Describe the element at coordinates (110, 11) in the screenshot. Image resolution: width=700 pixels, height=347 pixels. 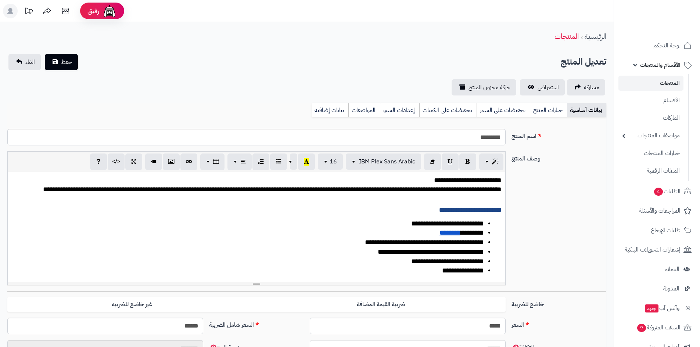
I see `img: ai-face.png` at that location.